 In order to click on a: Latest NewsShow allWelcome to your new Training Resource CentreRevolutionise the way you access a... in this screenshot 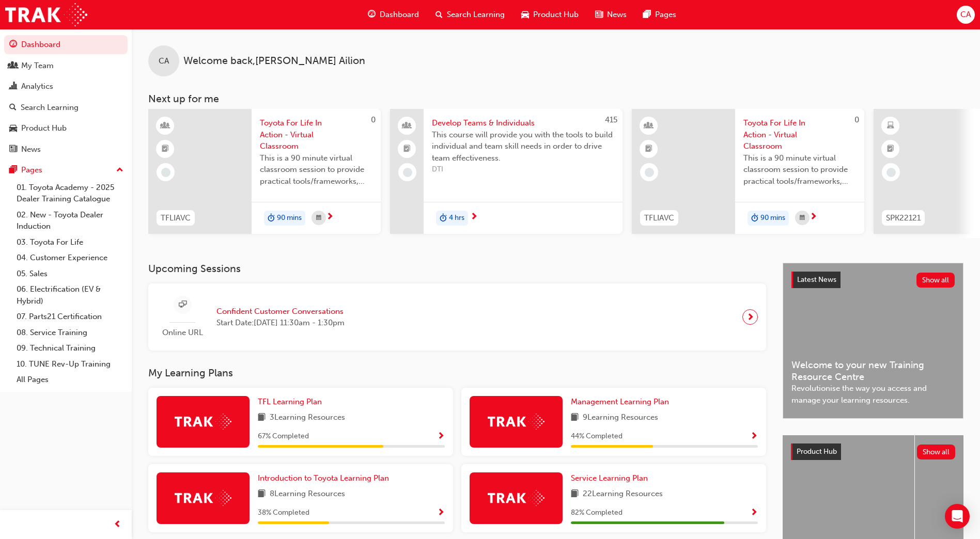, I will do `click(873, 341)`.